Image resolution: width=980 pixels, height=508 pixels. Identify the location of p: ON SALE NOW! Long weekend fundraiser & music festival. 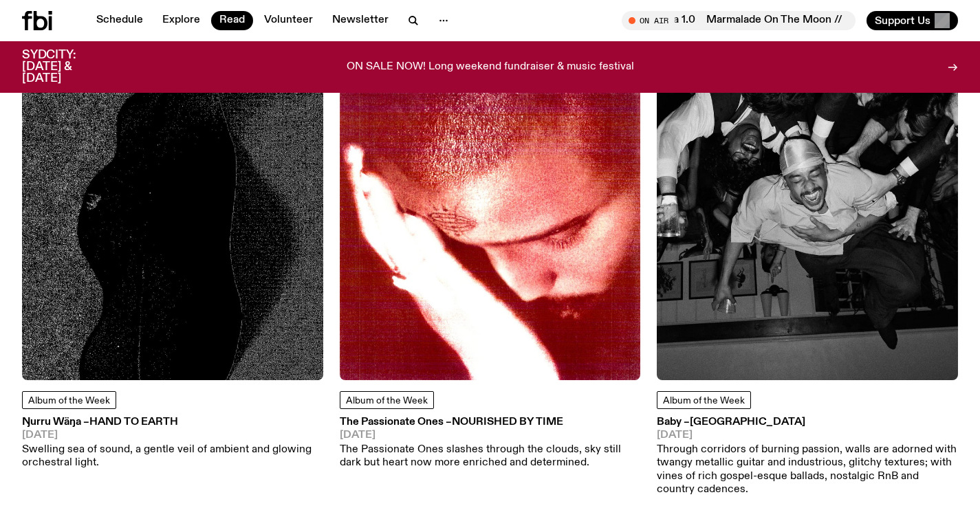
(490, 67).